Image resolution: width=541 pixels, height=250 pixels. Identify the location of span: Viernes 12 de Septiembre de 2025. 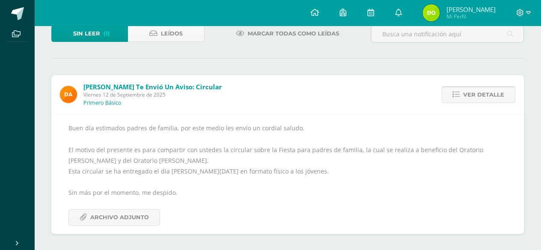
(153, 95).